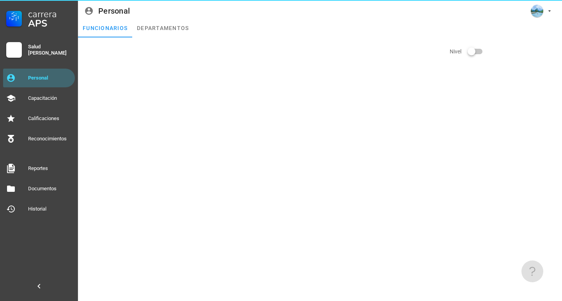 The width and height of the screenshot is (562, 301). What do you see at coordinates (39, 209) in the screenshot?
I see `a: Historial` at bounding box center [39, 209].